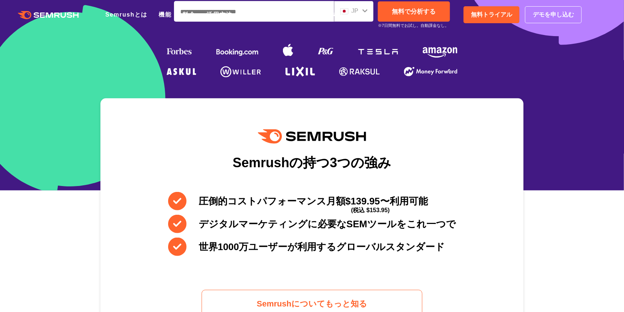  What do you see at coordinates (189, 14) in the screenshot?
I see `a: 料金` at bounding box center [189, 14].